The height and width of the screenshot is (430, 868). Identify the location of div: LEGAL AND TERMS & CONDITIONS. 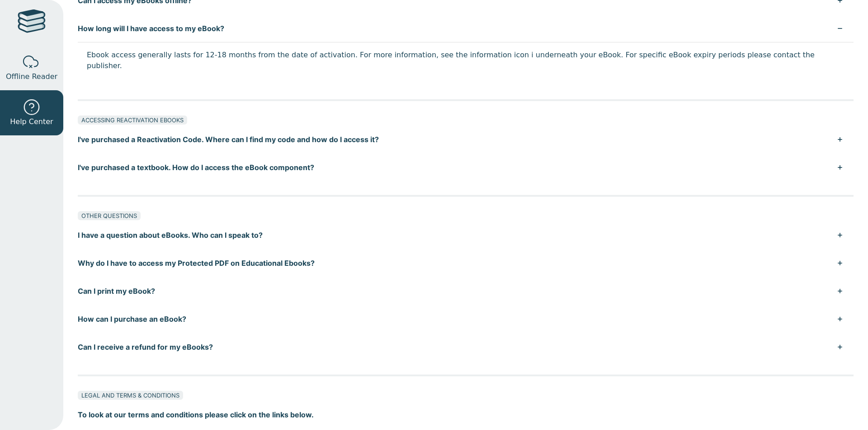
(130, 395).